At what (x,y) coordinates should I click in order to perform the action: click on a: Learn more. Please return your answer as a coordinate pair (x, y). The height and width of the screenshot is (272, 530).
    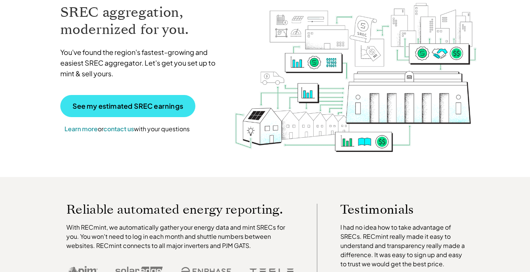
    Looking at the image, I should click on (81, 128).